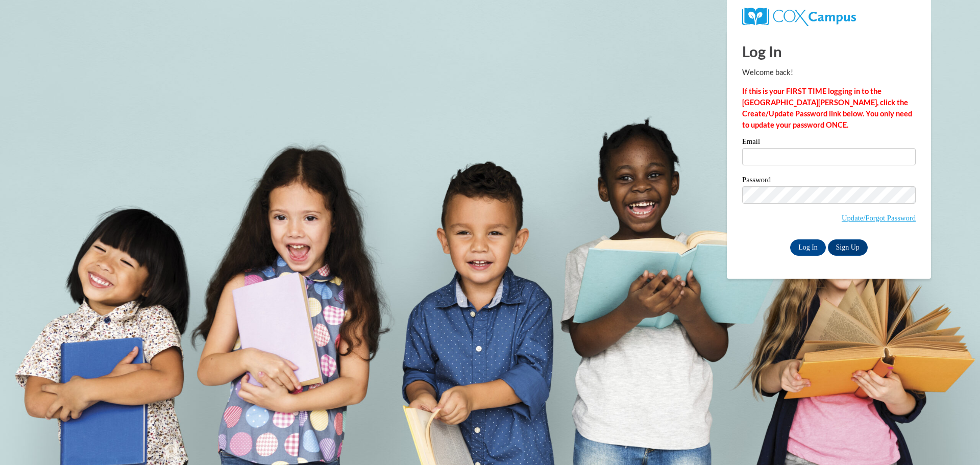 The height and width of the screenshot is (465, 980). What do you see at coordinates (829, 181) in the screenshot?
I see `label: Password` at bounding box center [829, 181].